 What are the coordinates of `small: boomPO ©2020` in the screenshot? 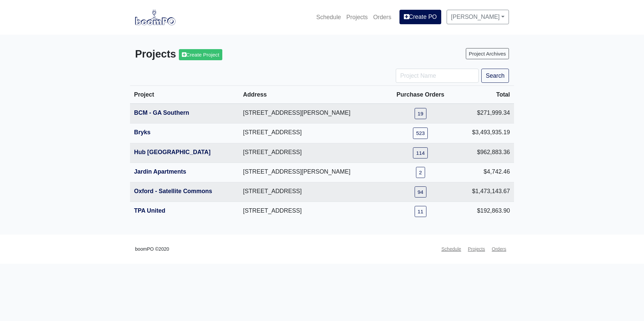 It's located at (152, 249).